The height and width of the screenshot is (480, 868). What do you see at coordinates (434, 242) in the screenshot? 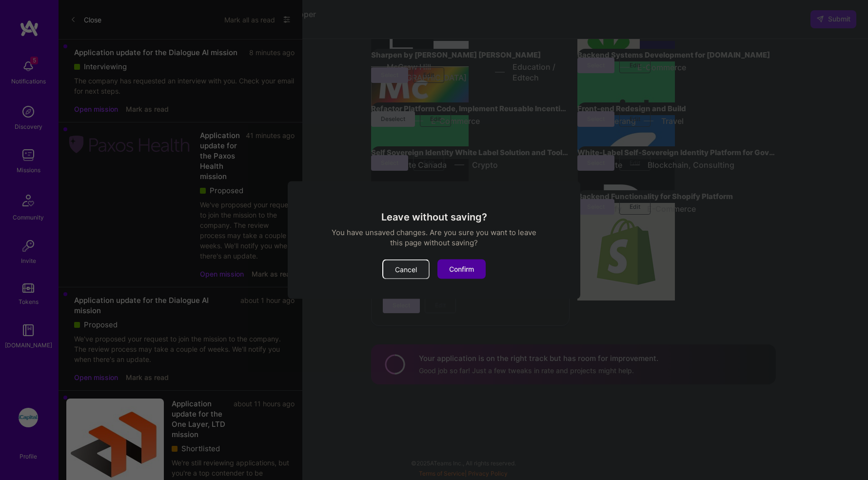
I see `div: this page without saving?` at bounding box center [434, 242].